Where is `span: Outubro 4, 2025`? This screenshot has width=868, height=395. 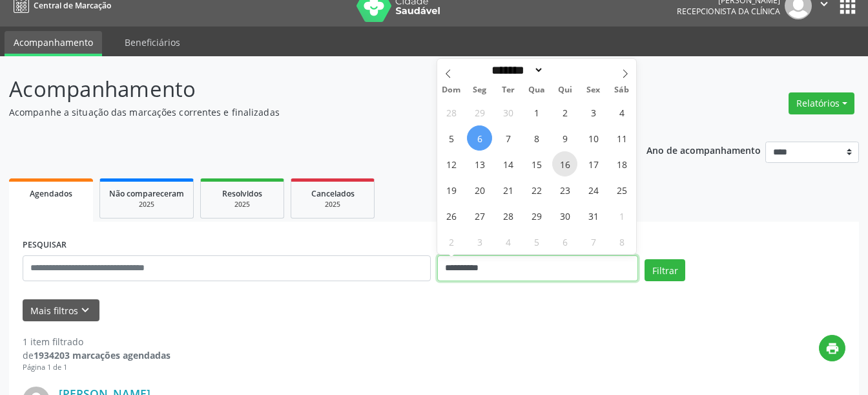 span: Outubro 4, 2025 is located at coordinates (621, 112).